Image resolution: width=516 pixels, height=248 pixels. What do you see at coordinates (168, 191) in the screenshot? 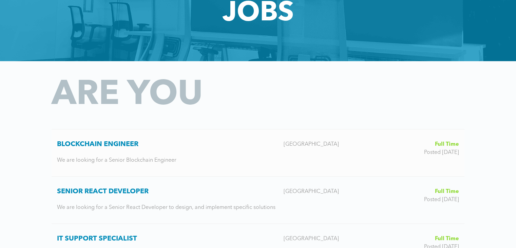
I see `h3: Senior React Developer` at bounding box center [168, 191].